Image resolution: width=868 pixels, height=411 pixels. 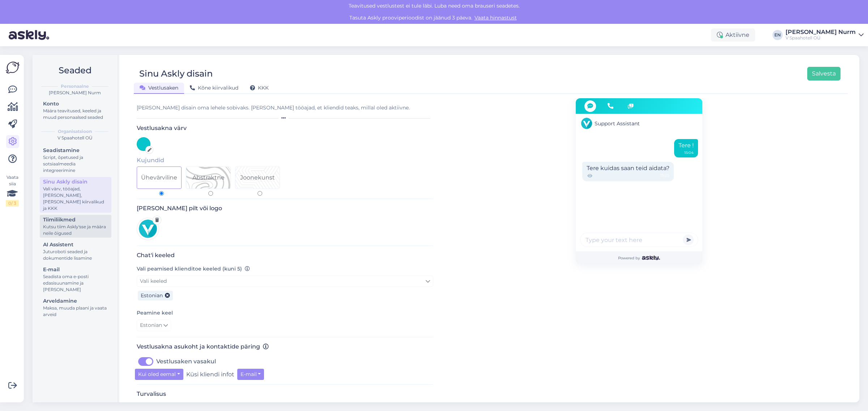 What do you see at coordinates (76, 230) in the screenshot?
I see `div: Kutsu tiim Askly'sse ja määra neile õigused` at bounding box center [76, 230].